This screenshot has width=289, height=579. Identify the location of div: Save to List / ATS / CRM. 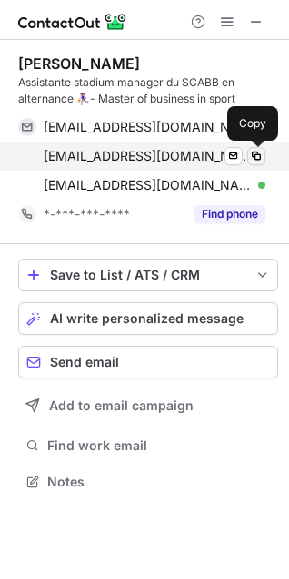
(148, 275).